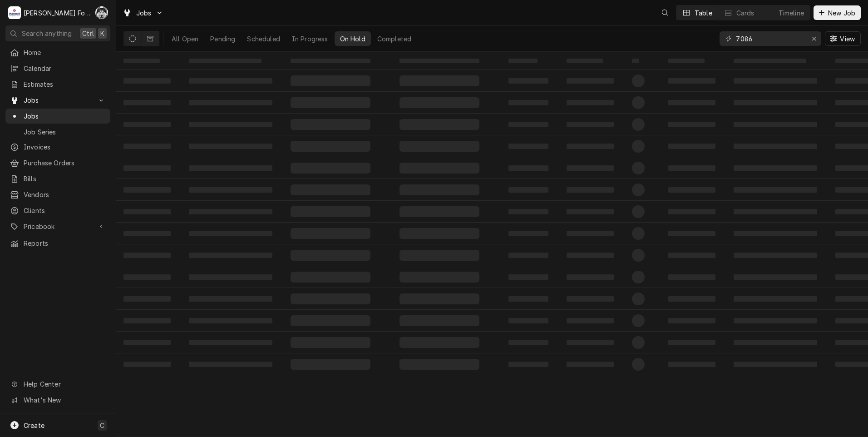 The height and width of the screenshot is (437, 868). What do you see at coordinates (64, 399) in the screenshot?
I see `span: What's New` at bounding box center [64, 399].